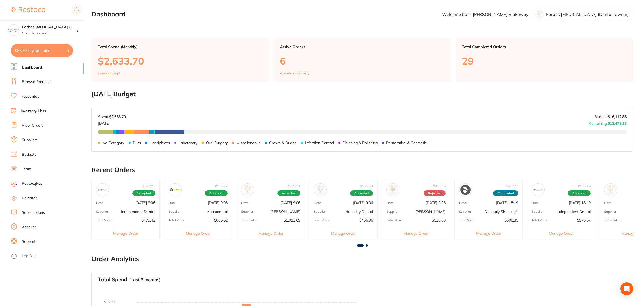 The height and width of the screenshot is (306, 644). What do you see at coordinates (28, 10) in the screenshot?
I see `img: Restocq Logo` at bounding box center [28, 10].